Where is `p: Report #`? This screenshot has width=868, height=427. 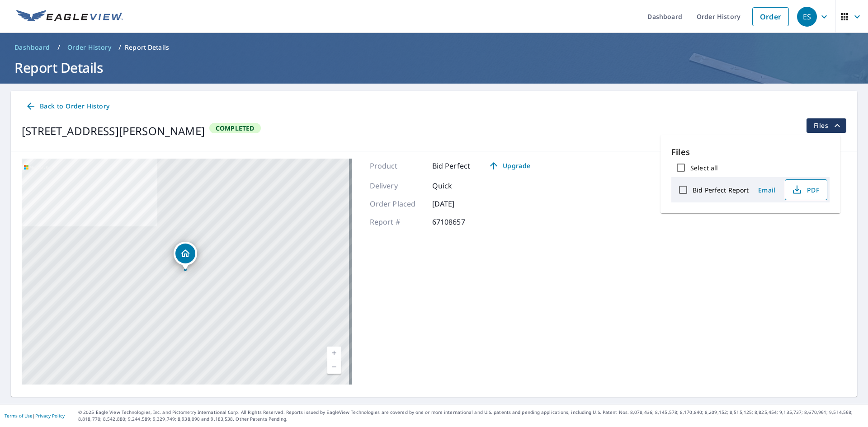 p: Report # is located at coordinates (397, 222).